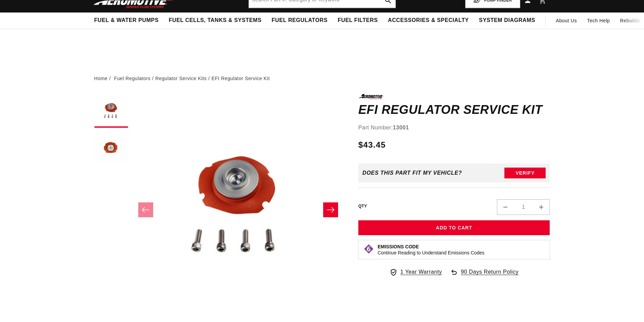 Image resolution: width=644 pixels, height=322 pixels. I want to click on span: Rebuilds, so click(630, 21).